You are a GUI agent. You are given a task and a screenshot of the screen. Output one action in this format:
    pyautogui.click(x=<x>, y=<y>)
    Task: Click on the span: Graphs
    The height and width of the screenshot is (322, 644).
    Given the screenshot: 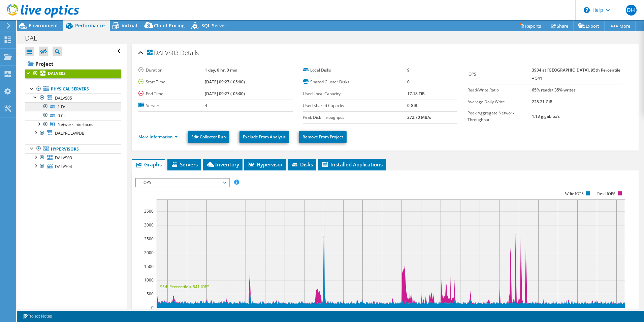 What is the action you would take?
    pyautogui.click(x=148, y=164)
    